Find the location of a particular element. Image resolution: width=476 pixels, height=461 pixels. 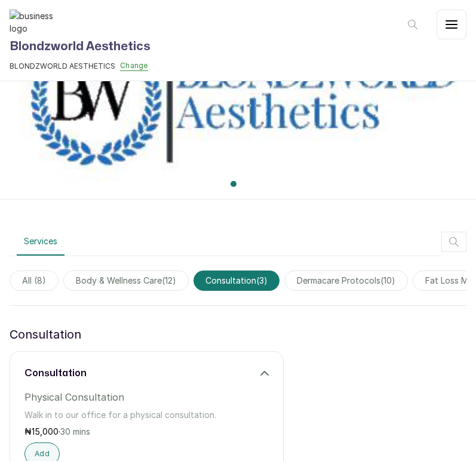

button: Change is located at coordinates (134, 65).